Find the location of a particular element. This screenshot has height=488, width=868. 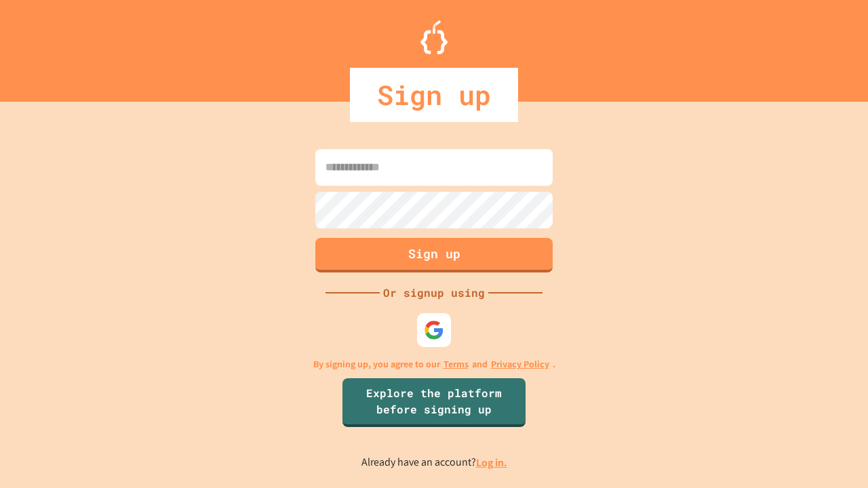

img: Logo.svg is located at coordinates (434, 37).